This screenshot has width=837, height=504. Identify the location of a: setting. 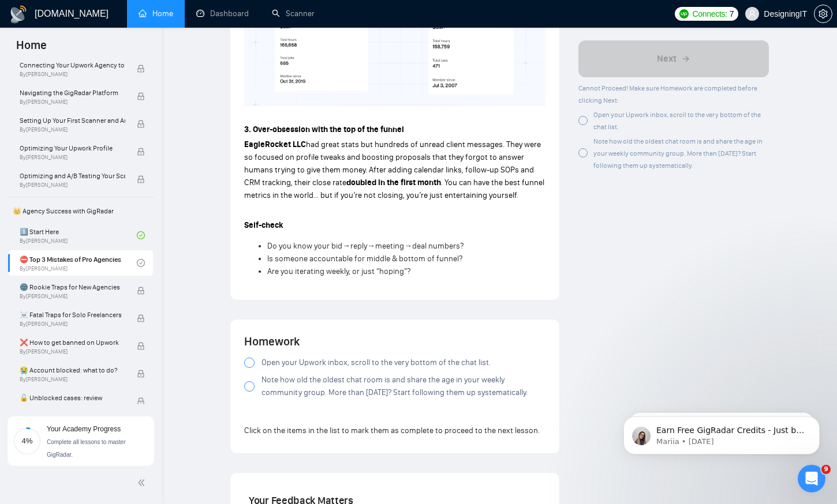
(823, 14).